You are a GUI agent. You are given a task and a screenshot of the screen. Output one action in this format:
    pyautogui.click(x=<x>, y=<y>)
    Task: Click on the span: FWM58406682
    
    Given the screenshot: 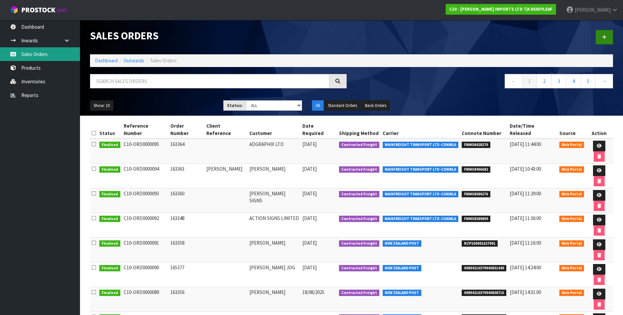 What is the action you would take?
    pyautogui.click(x=476, y=170)
    